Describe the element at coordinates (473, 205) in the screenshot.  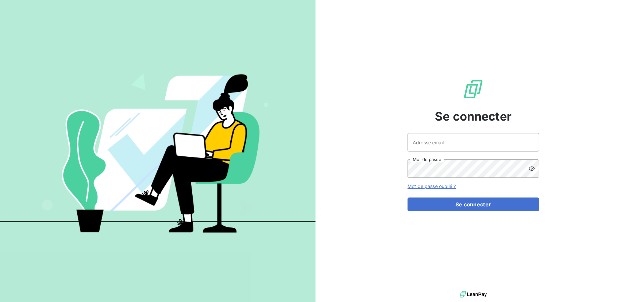
I see `button: Se connecter` at that location.